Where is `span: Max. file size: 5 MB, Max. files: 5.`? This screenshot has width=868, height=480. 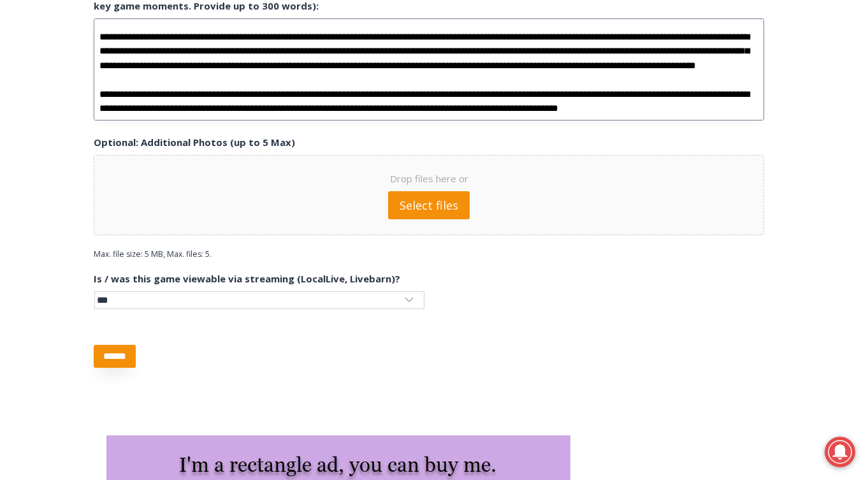 span: Max. file size: 5 MB, Max. files: 5. is located at coordinates (158, 249).